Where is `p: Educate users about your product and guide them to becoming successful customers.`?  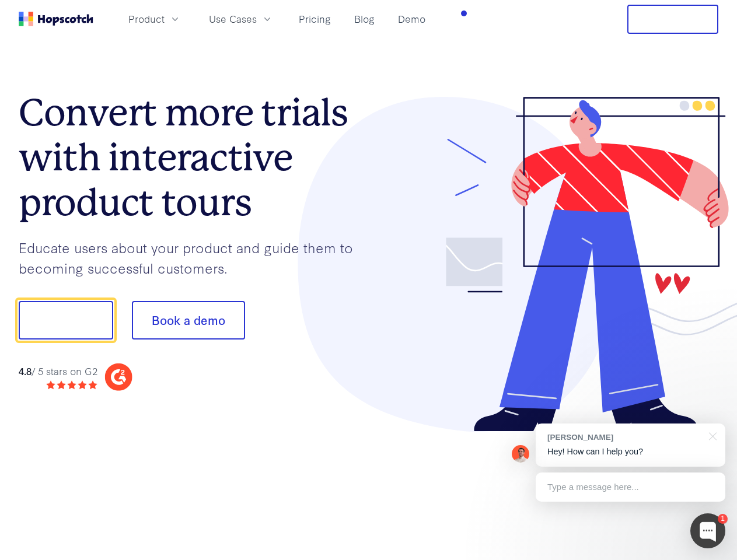 p: Educate users about your product and guide them to becoming successful customers. is located at coordinates (194, 257).